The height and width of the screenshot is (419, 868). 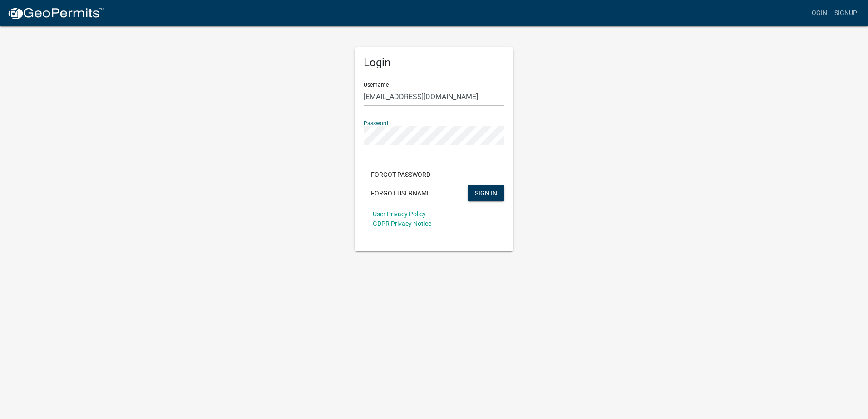 I want to click on a: Signup, so click(x=845, y=13).